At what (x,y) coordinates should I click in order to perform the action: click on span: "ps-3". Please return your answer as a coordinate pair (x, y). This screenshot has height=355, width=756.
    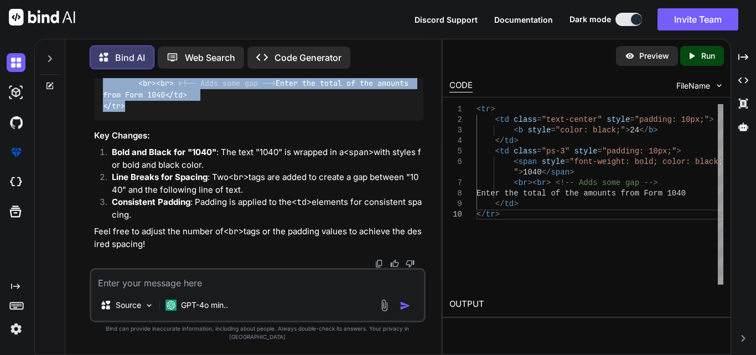
    Looking at the image, I should click on (556, 151).